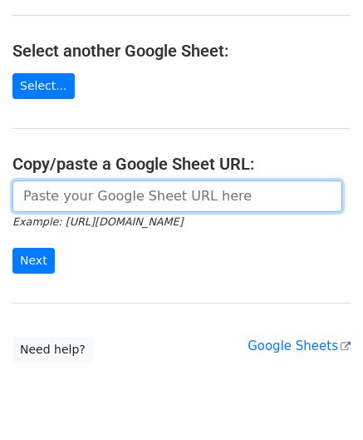 The image size is (363, 440). Describe the element at coordinates (43, 86) in the screenshot. I see `a: Select...` at that location.